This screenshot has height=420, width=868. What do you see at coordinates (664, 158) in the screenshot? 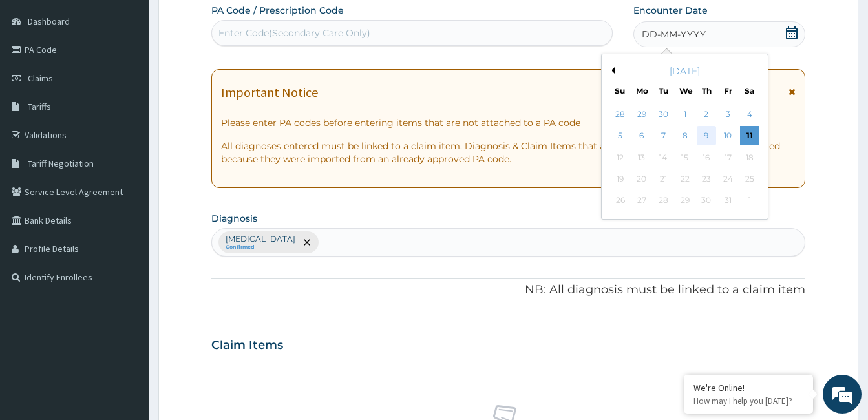
I see `div: Not available Tuesday, October 14th, 2025` at bounding box center [664, 158].